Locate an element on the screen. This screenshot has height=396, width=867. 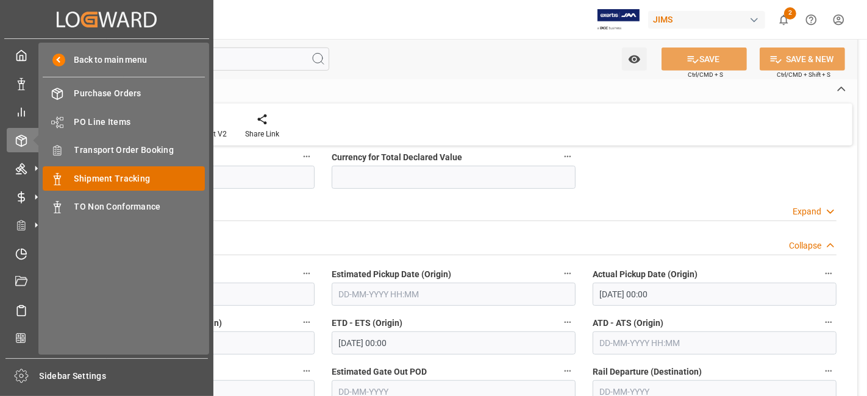
button: ETA Port of Discharge (Destination) is located at coordinates (307, 371).